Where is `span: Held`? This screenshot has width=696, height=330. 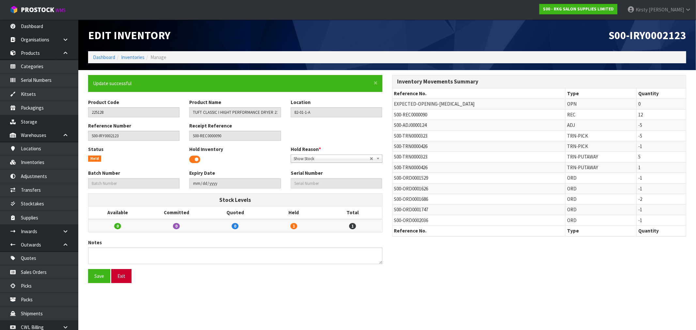 span: Held is located at coordinates (95, 159).